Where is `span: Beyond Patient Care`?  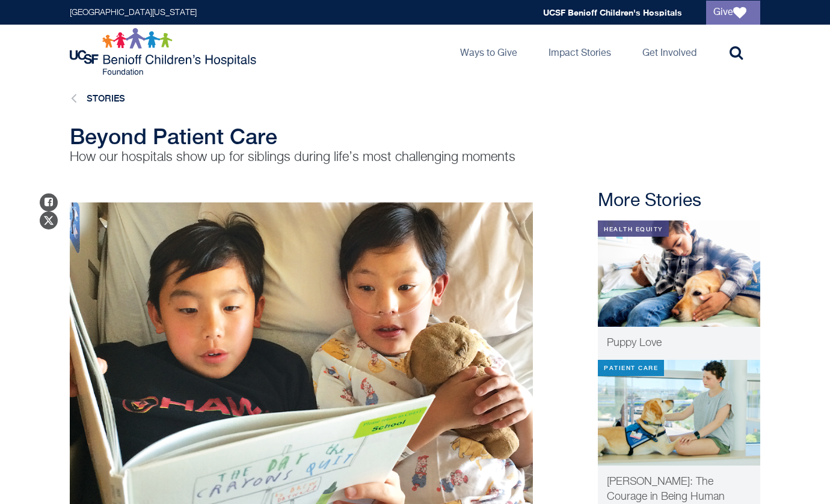 span: Beyond Patient Care is located at coordinates (173, 137).